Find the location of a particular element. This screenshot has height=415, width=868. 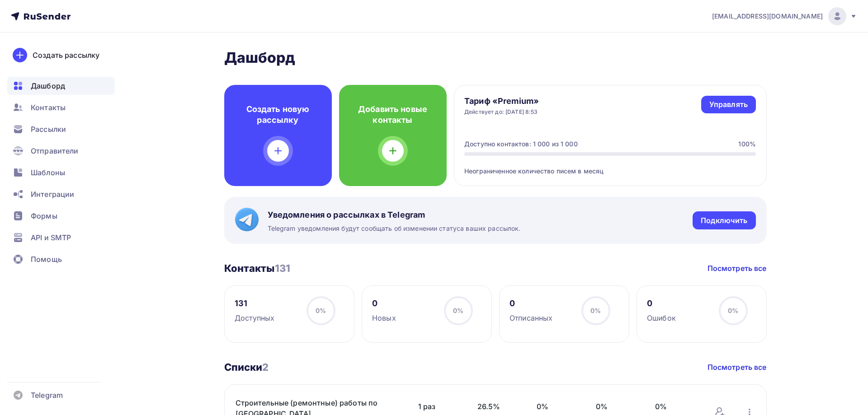

span: Интеграции is located at coordinates (53, 194).